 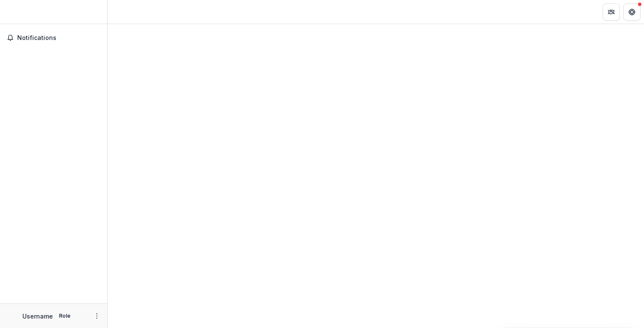 I want to click on button: More, so click(x=97, y=317).